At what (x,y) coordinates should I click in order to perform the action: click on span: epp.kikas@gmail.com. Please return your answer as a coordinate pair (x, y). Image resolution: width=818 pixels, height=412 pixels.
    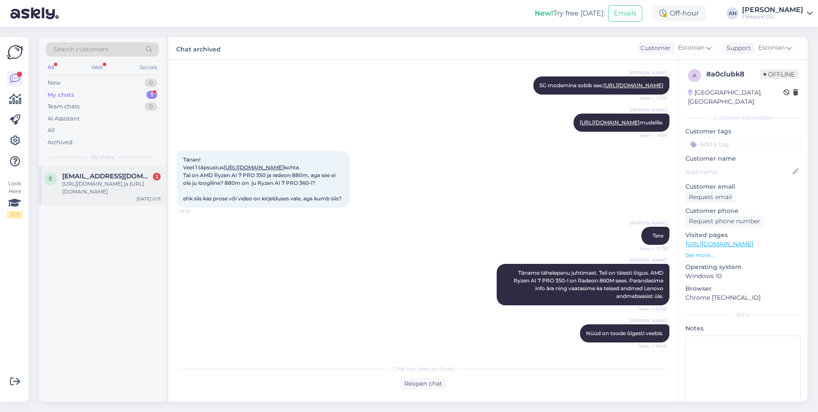
    Looking at the image, I should click on (107, 176).